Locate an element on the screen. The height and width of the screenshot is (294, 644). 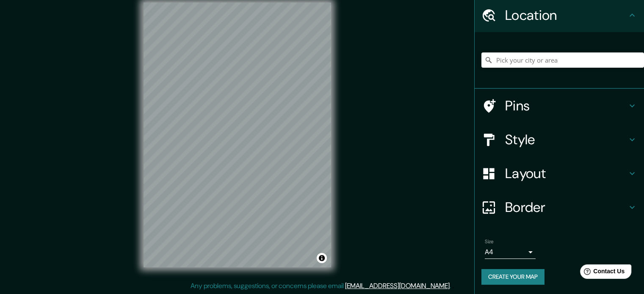
div: A4 is located at coordinates (511, 252).